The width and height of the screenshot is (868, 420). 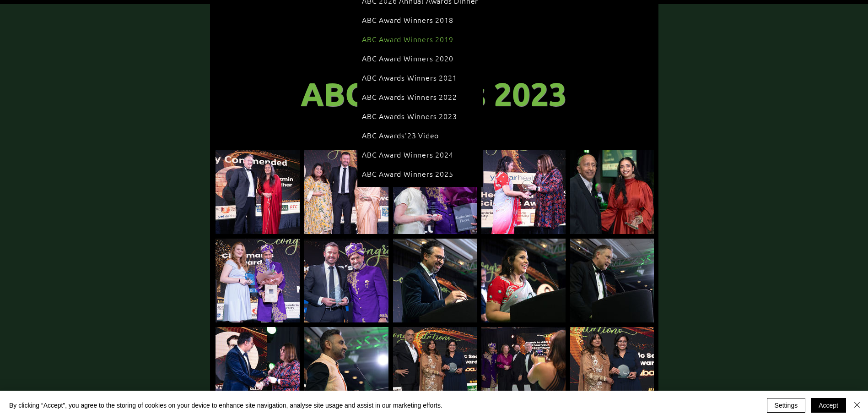 What do you see at coordinates (420, 96) in the screenshot?
I see `a: ABC Awards Winners 2022` at bounding box center [420, 96].